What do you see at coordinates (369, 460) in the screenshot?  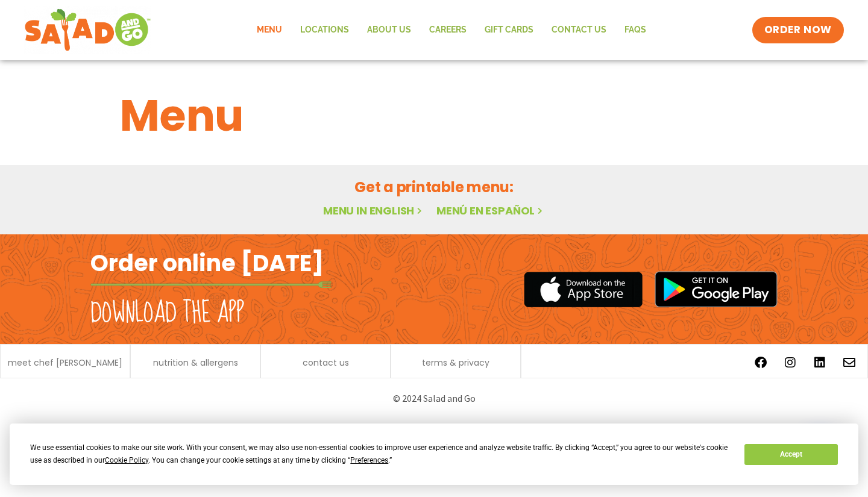 I see `span: Preferences` at bounding box center [369, 460].